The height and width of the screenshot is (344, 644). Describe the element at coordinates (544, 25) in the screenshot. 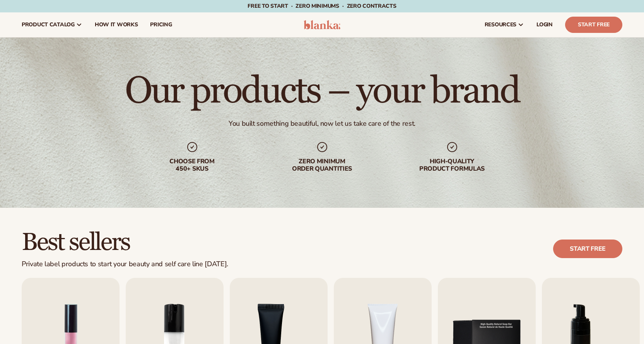

I see `a: LOGIN` at that location.